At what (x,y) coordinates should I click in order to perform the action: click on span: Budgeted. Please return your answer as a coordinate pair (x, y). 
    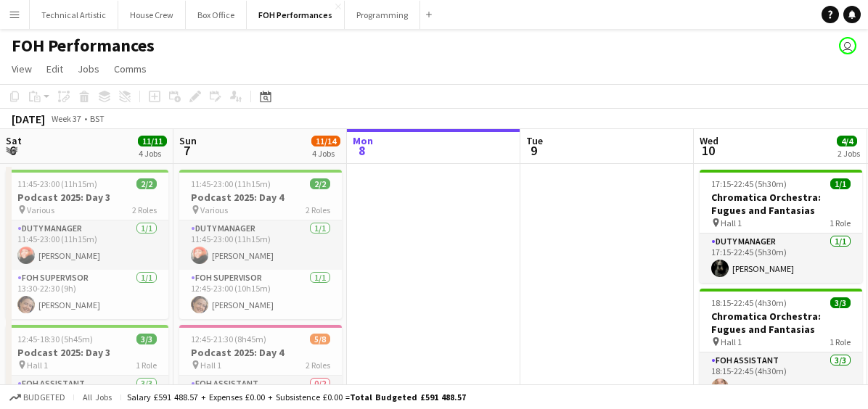
    Looking at the image, I should click on (45, 398).